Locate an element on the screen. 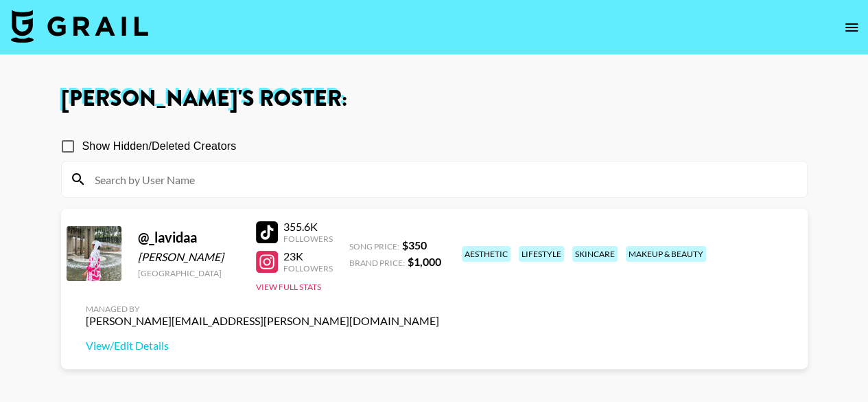 The image size is (868, 402). span: Song Price: is located at coordinates (374, 246).